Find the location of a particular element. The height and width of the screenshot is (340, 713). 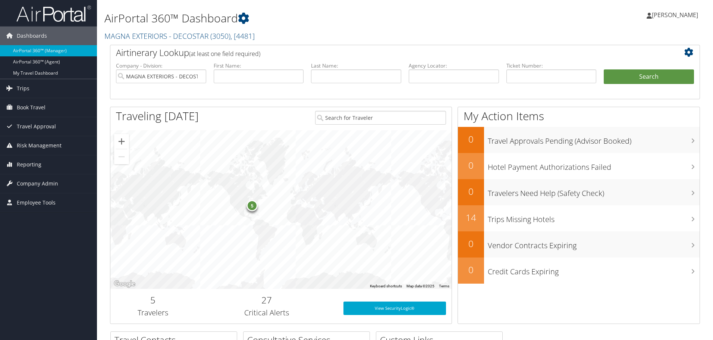

span: Book Travel is located at coordinates (31, 107).